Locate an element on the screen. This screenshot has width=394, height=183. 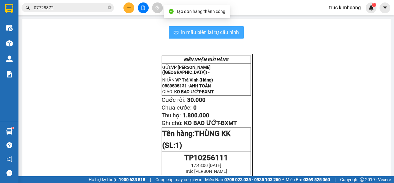
span: Hỗ trợ kỹ thuật: is located at coordinates (117, 179).